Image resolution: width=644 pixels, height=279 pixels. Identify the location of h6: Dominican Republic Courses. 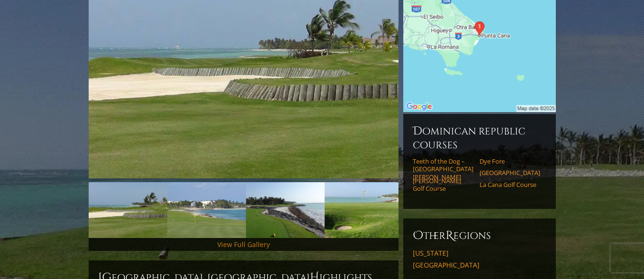
(480, 137).